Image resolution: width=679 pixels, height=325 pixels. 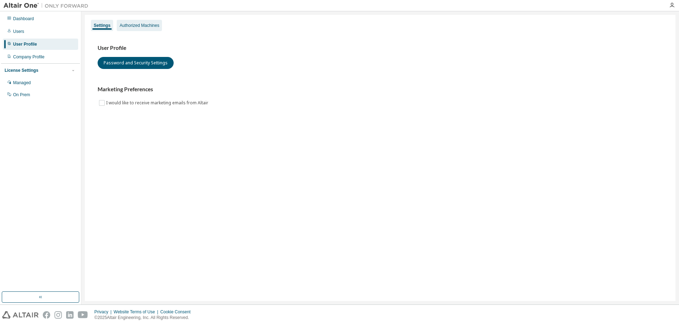 I want to click on div: Company Profile, so click(x=29, y=57).